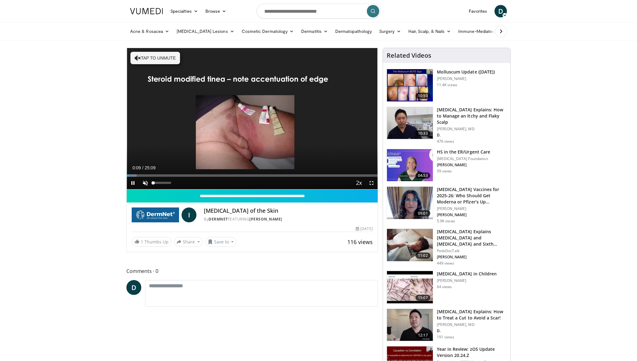  What do you see at coordinates (360, 242) in the screenshot?
I see `span: 116 views` at bounding box center [360, 242].